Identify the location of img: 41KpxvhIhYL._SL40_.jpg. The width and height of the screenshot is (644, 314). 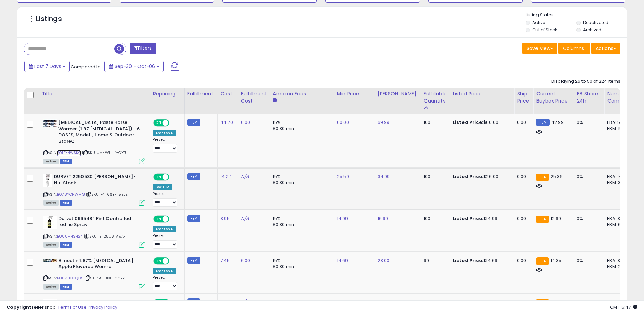
(50, 222).